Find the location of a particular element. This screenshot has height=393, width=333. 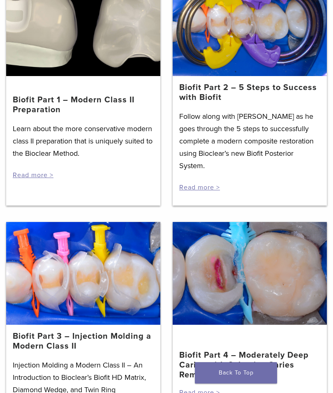

a: Biofit Part 4 – Moderately Deep Caries with Selective Caries Removal is located at coordinates (250, 365).